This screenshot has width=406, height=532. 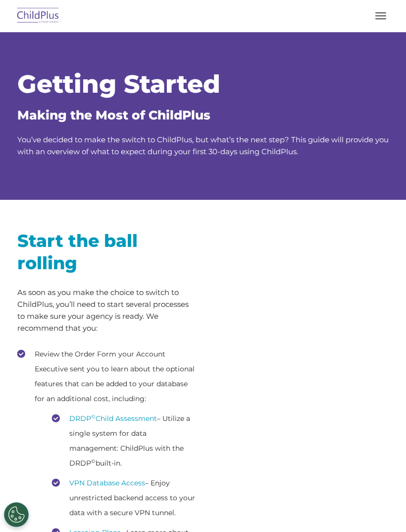 I want to click on span: Getting Started, so click(x=119, y=84).